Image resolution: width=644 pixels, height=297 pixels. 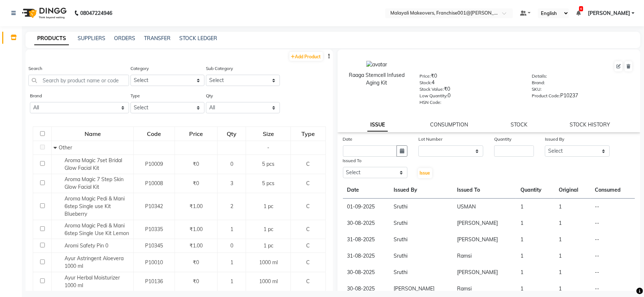 I want to click on td: Ramsi, so click(x=485, y=288).